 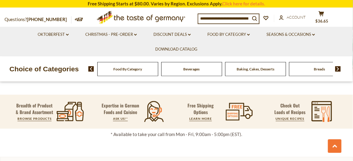 I want to click on span: Baking, Cakes, Desserts, so click(x=255, y=69).